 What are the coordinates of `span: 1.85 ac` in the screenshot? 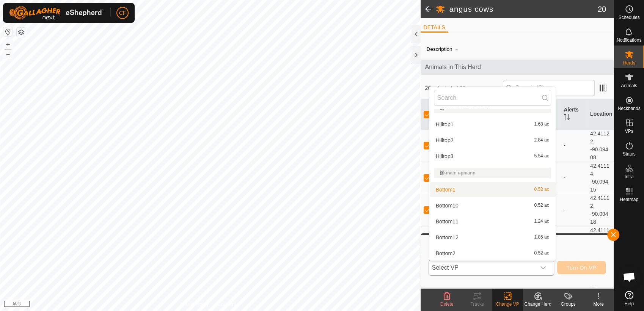 It's located at (541, 237).